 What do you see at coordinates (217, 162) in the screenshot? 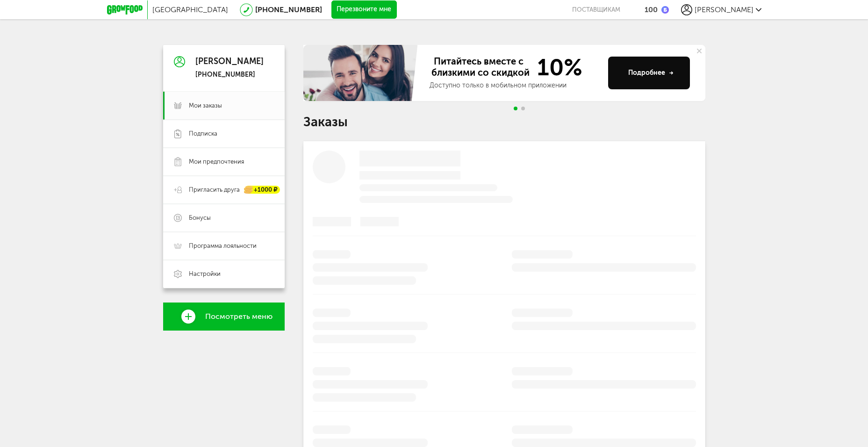
I see `span: Мои предпочтения` at bounding box center [217, 162].